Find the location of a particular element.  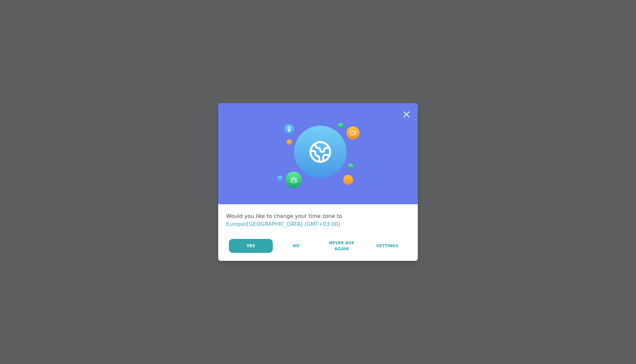

button: Never Ask Again is located at coordinates (341, 246).